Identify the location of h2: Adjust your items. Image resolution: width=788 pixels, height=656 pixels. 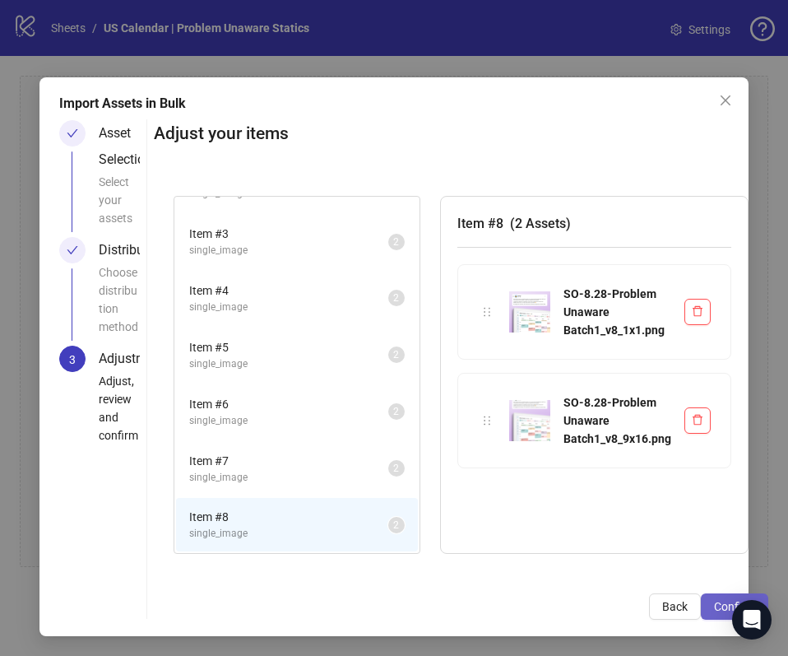
(461, 133).